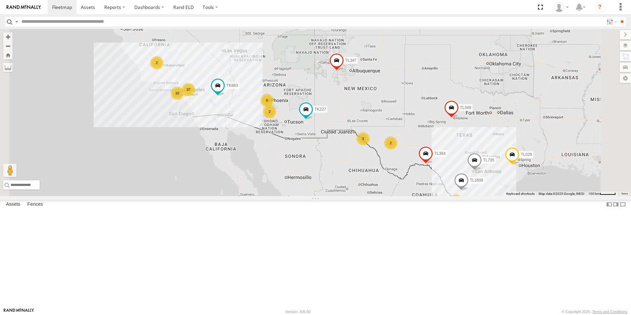 This screenshot has height=315, width=631. What do you see at coordinates (17, 21) in the screenshot?
I see `label: Search Query` at bounding box center [17, 21].